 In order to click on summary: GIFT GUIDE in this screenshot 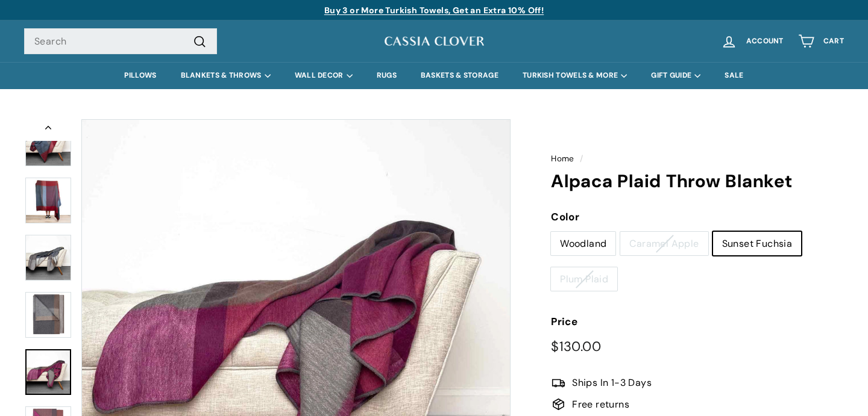, I will do `click(676, 76)`.